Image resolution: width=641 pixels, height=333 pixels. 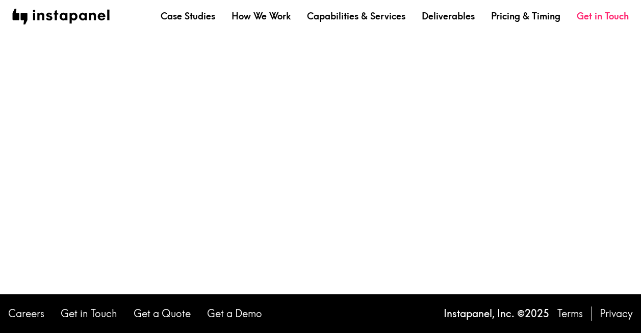 I want to click on a: Get a Quote, so click(x=162, y=313).